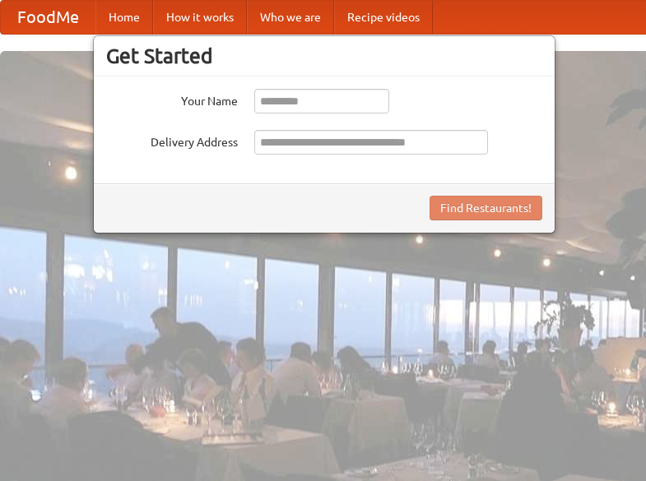  What do you see at coordinates (324, 56) in the screenshot?
I see `h3: Get Started` at bounding box center [324, 56].